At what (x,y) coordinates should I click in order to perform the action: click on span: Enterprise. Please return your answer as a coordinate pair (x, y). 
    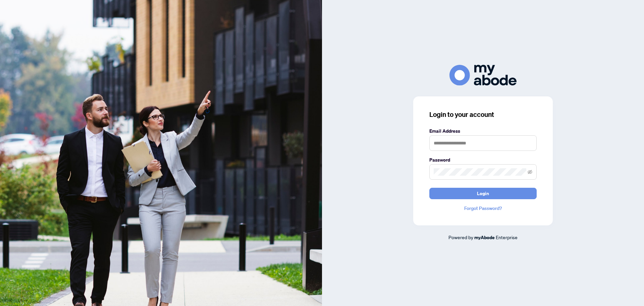
    Looking at the image, I should click on (506, 237).